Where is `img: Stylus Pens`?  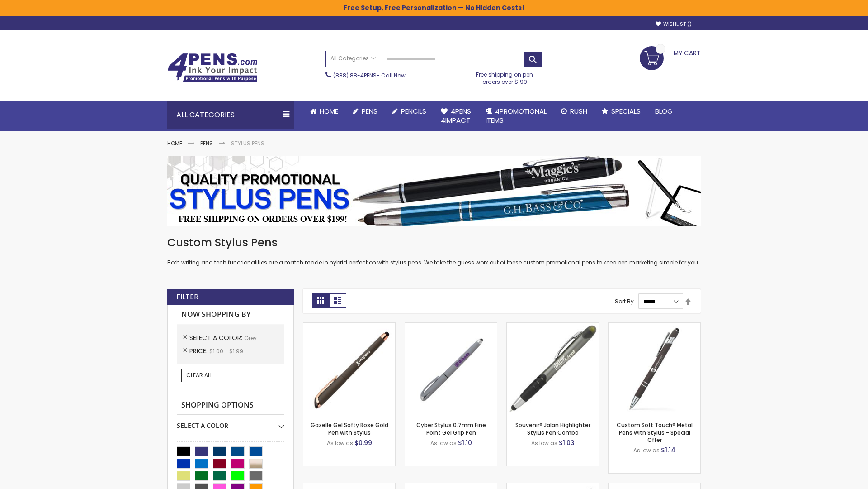 img: Stylus Pens is located at coordinates (434, 191).